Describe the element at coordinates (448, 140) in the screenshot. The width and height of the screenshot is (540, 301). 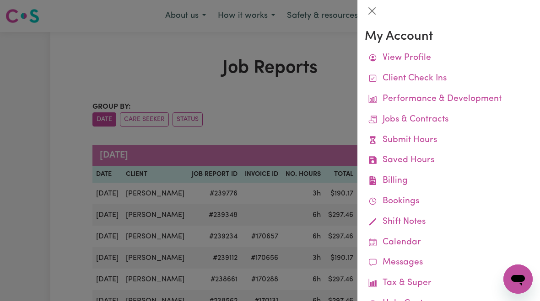
I see `a: Submit Hours` at that location.